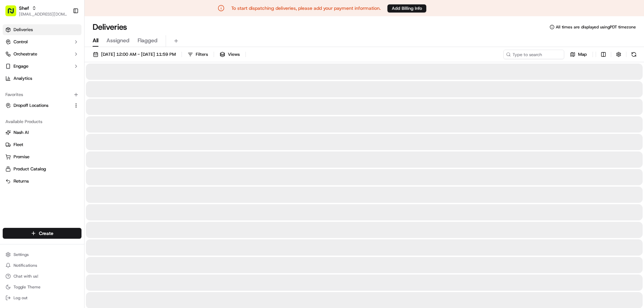 The image size is (644, 308). Describe the element at coordinates (23, 78) in the screenshot. I see `span: Analytics` at that location.